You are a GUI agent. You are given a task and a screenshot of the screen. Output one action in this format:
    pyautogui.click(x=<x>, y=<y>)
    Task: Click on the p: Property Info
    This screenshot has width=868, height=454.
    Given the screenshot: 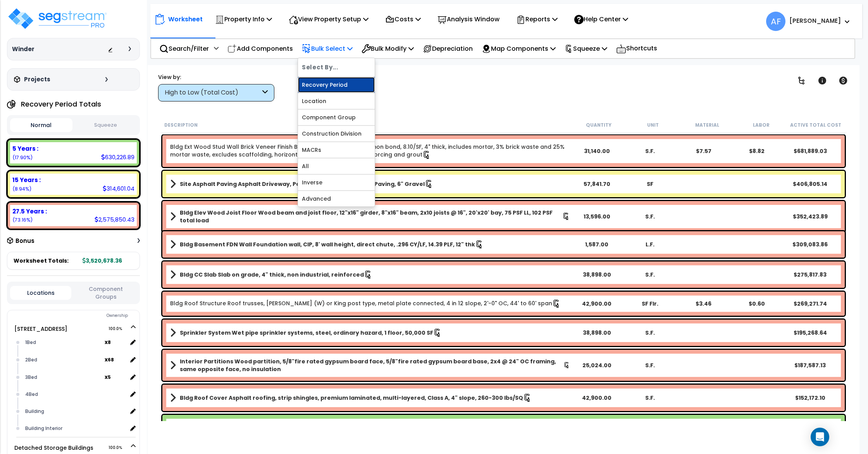 What is the action you would take?
    pyautogui.click(x=243, y=19)
    